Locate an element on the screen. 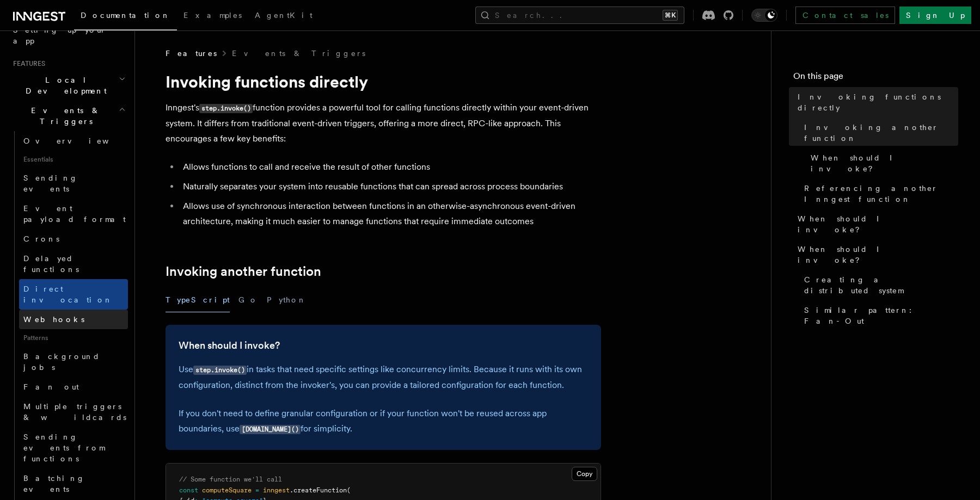 The image size is (980, 500). span: Invoking functions directly is located at coordinates (878, 102).